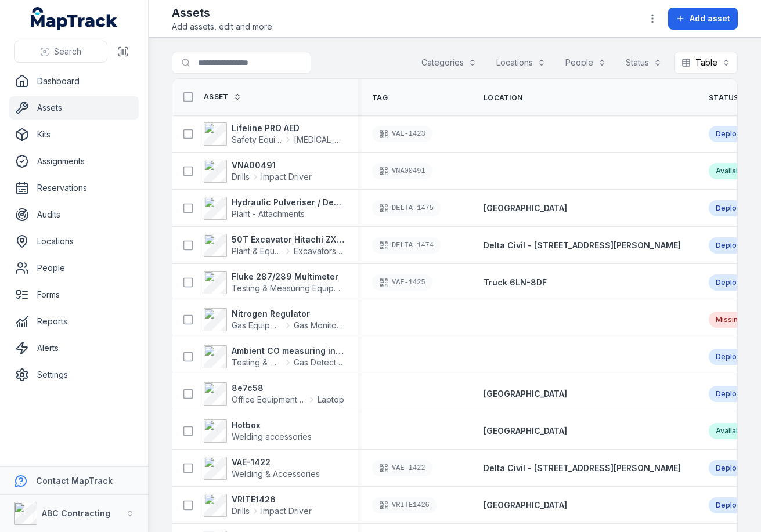 Image resolution: width=761 pixels, height=532 pixels. I want to click on button: Categories, so click(449, 63).